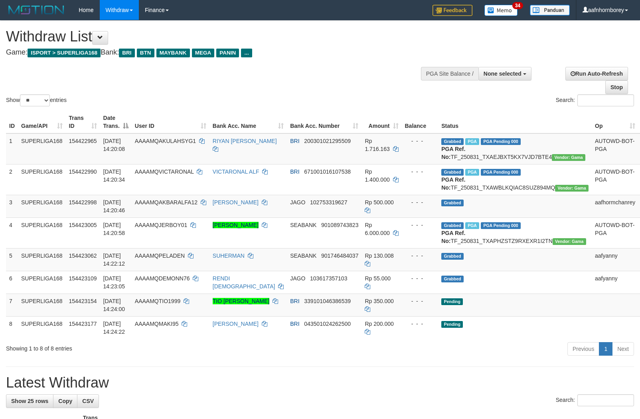 The width and height of the screenshot is (640, 419). Describe the element at coordinates (377, 229) in the screenshot. I see `span: Rp 6.000.000` at that location.